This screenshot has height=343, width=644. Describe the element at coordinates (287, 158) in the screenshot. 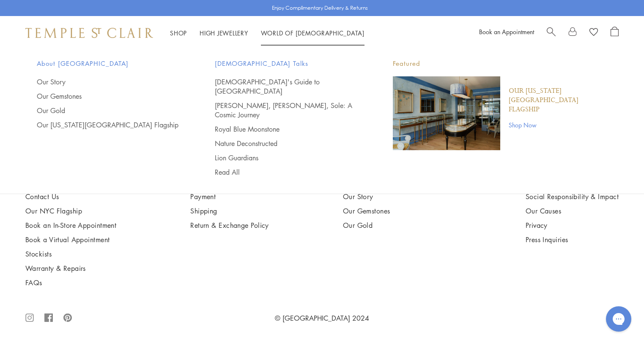

I see `a: Lion Guardians` at that location.